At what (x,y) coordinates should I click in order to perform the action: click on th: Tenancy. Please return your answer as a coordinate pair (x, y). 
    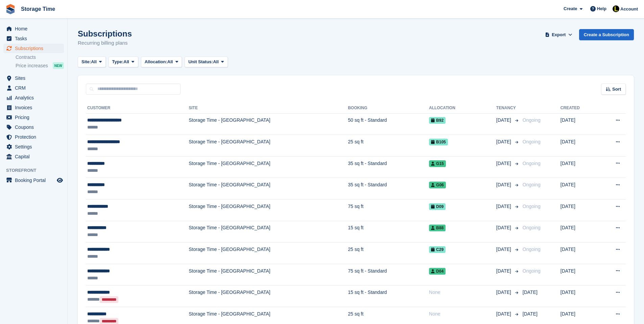
    Looking at the image, I should click on (508, 108).